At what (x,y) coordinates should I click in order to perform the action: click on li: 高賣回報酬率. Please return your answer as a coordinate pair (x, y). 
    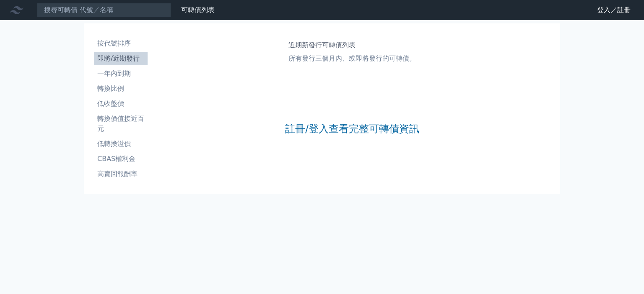
    Looking at the image, I should click on (120, 174).